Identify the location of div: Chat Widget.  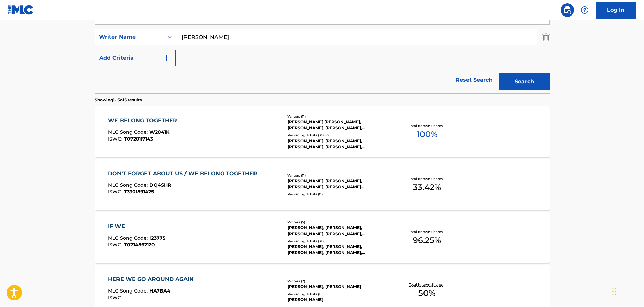
(627, 291).